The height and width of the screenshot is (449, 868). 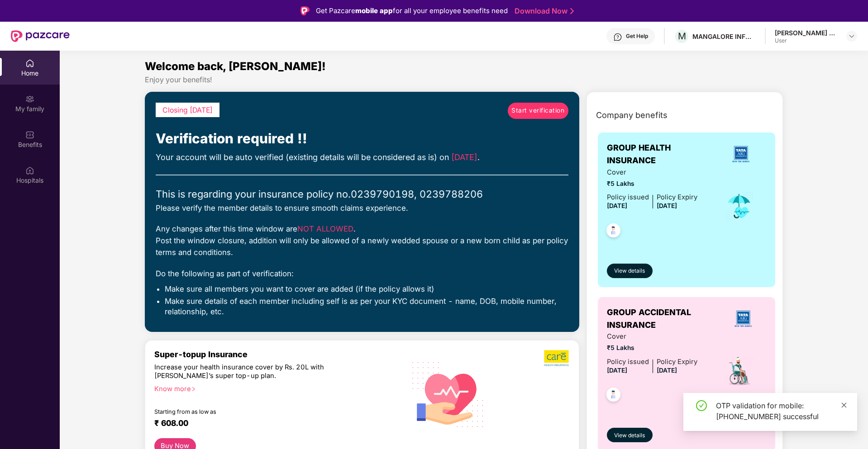 What do you see at coordinates (29, 170) in the screenshot?
I see `img: svg+xml;base64,PHN2ZyBpZD0iSG9zcGl0YWxzIiB4bWxucz0iaHR0cDovL3d3dy53My5vcmcvMjAwMC9zdmciIHdpZHRoPS...` at bounding box center [29, 170].